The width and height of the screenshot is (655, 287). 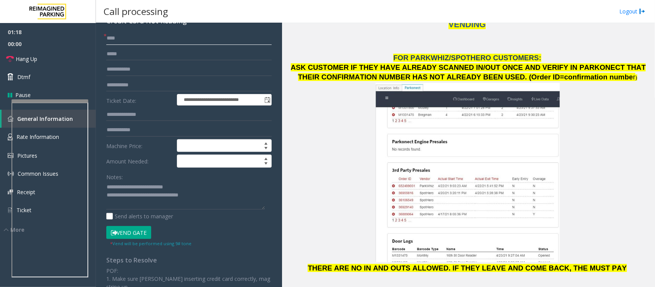 What do you see at coordinates (634, 77) in the screenshot?
I see `span: r` at bounding box center [634, 77].